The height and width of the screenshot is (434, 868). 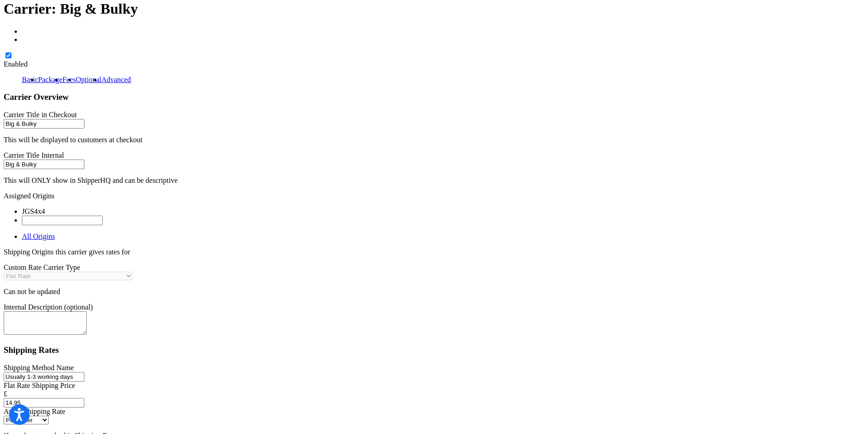 I want to click on a: All Origins, so click(x=39, y=236).